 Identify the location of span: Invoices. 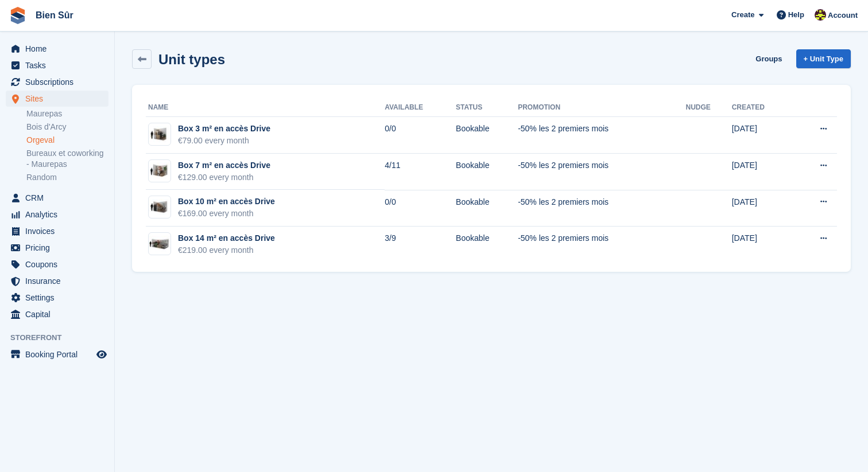
(60, 232).